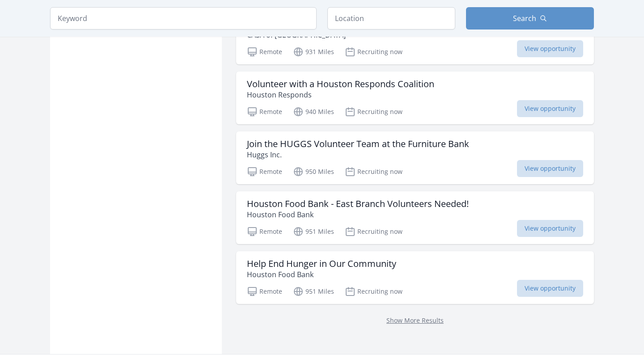 Image resolution: width=644 pixels, height=363 pixels. What do you see at coordinates (183, 19) in the screenshot?
I see `input: Keyword` at bounding box center [183, 19].